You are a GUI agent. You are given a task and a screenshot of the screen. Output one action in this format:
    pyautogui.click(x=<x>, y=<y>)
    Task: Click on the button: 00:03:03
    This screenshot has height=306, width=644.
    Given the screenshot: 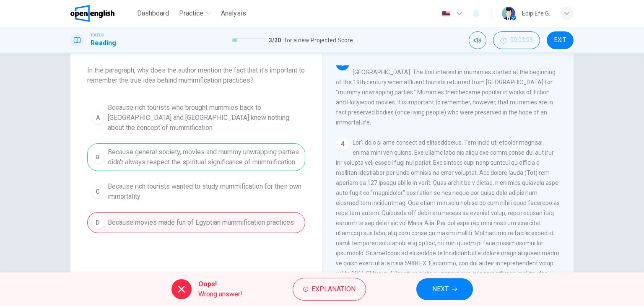 What is the action you would take?
    pyautogui.click(x=517, y=40)
    